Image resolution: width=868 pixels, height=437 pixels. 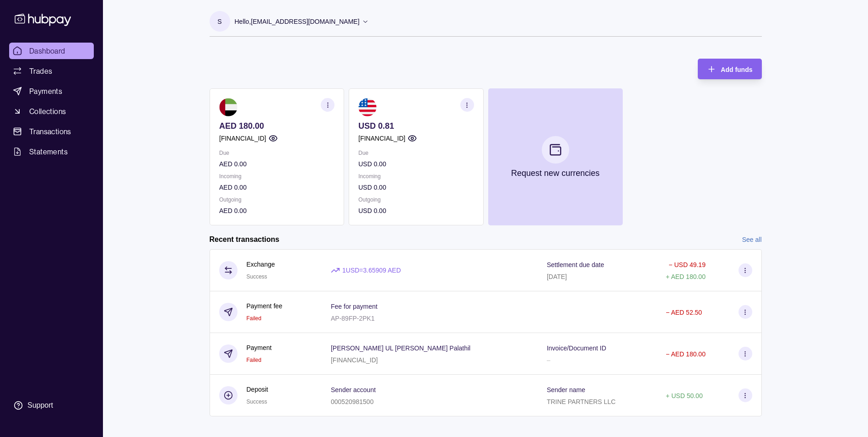 I want to click on div: Support, so click(x=41, y=405).